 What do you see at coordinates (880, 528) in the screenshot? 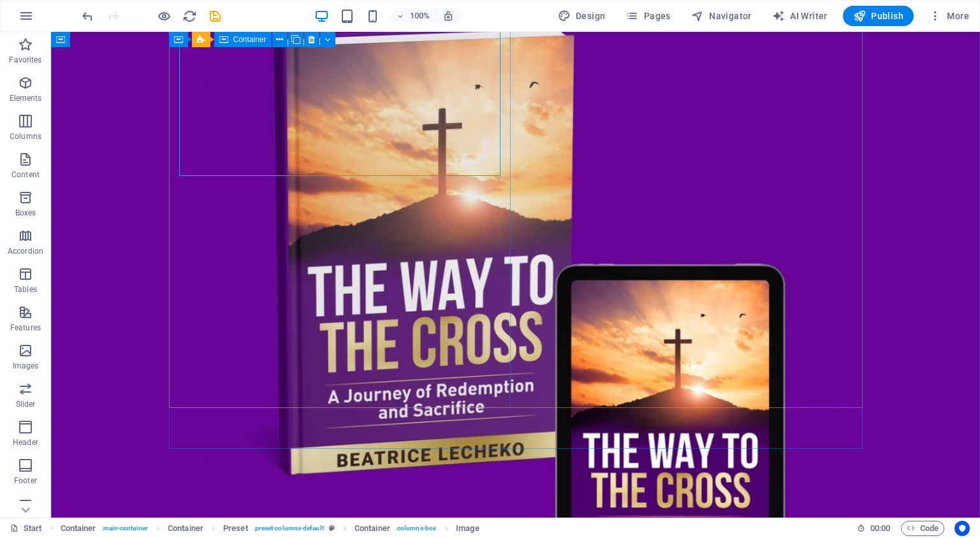
I see `span: 00 00` at bounding box center [880, 528].